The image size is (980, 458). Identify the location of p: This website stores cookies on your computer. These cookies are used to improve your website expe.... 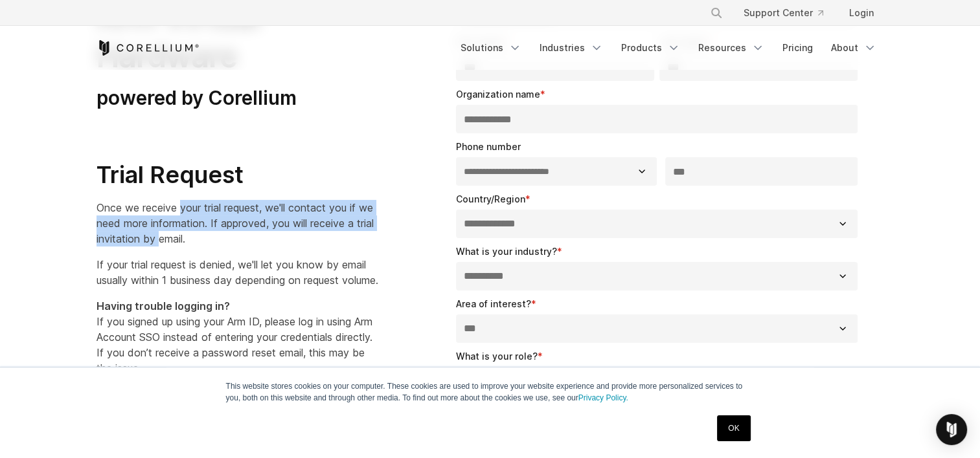
(490, 392).